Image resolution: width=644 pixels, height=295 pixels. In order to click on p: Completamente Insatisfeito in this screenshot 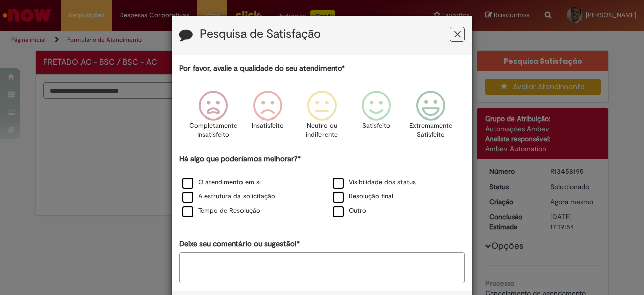, I will do `click(213, 130)`.